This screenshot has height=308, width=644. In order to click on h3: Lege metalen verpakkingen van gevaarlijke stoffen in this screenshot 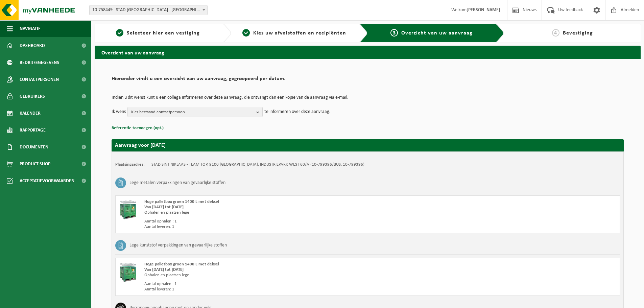, I will do `click(178, 183)`.